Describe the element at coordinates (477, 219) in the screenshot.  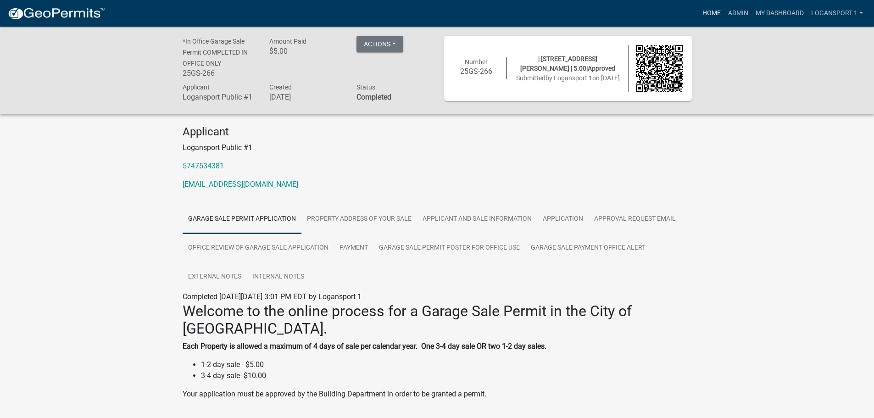
I see `a: Applicant and Sale Information` at that location.